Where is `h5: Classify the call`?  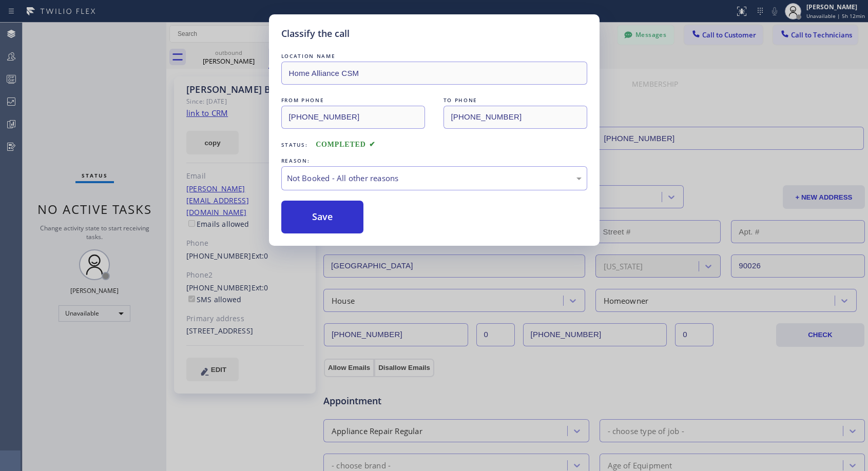 h5: Classify the call is located at coordinates (316, 33).